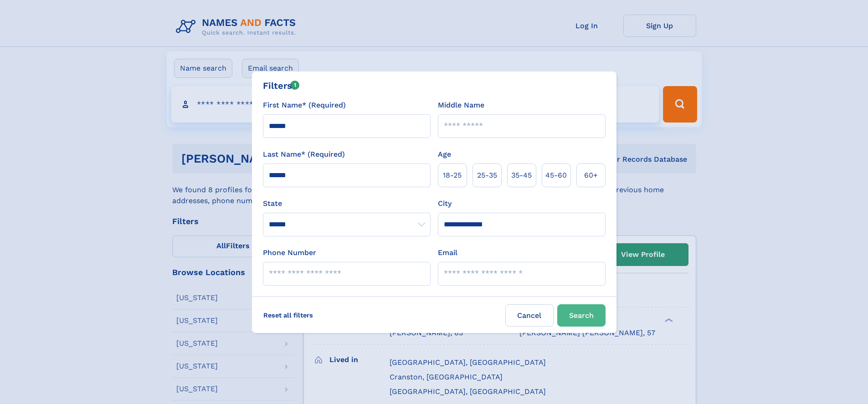  What do you see at coordinates (347, 203) in the screenshot?
I see `label: State` at bounding box center [347, 203].